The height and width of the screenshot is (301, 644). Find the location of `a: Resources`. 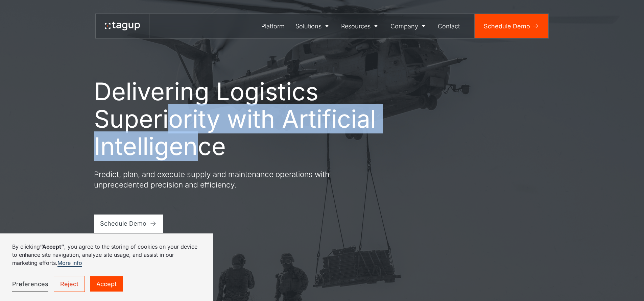

a: Resources is located at coordinates (360, 26).